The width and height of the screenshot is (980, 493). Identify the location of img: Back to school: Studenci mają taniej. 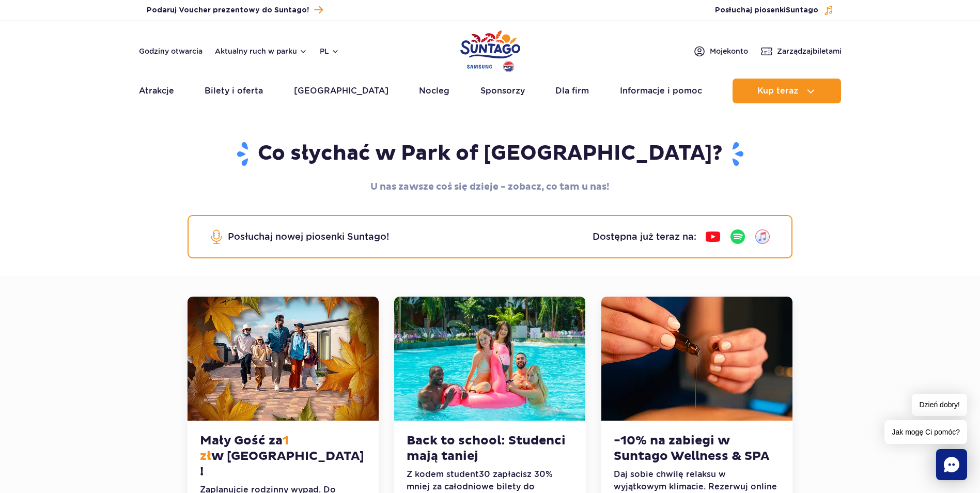
(490, 358).